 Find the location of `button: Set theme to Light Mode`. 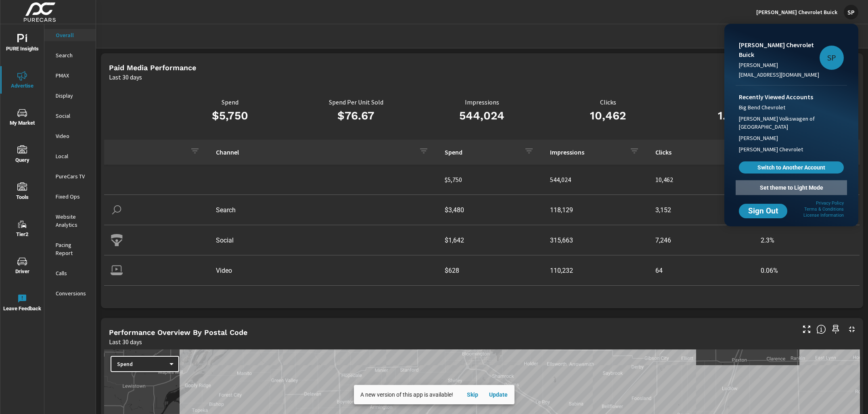

button: Set theme to Light Mode is located at coordinates (792, 187).